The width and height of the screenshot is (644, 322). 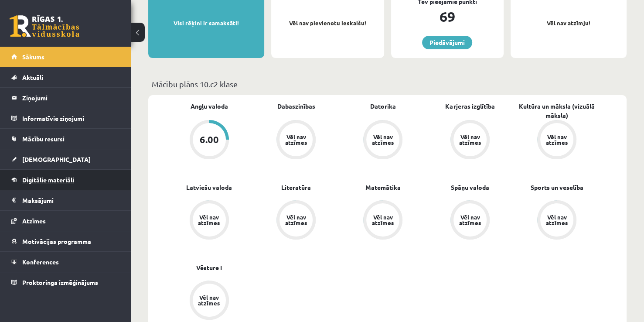 I want to click on span: Proktoringa izmēģinājums, so click(x=60, y=282).